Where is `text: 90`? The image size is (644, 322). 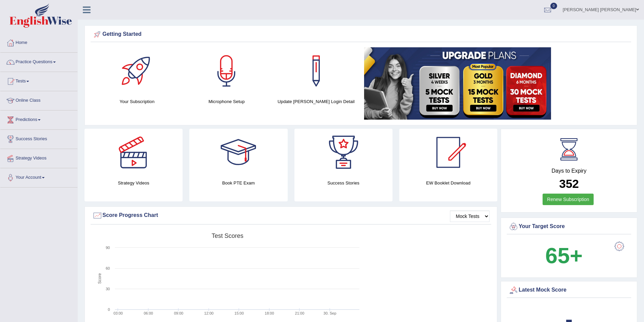
text: 90 is located at coordinates (108, 248).